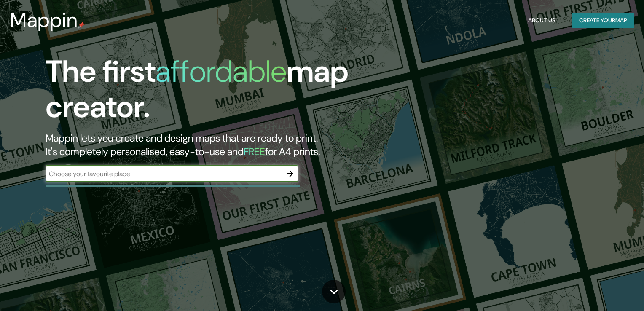 This screenshot has width=644, height=311. What do you see at coordinates (164, 174) in the screenshot?
I see `input: Choose your favourite place` at bounding box center [164, 174].